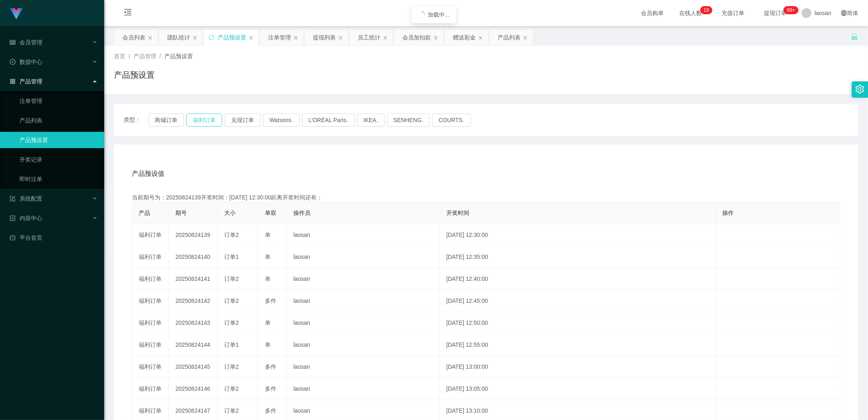  What do you see at coordinates (12, 218) in the screenshot?
I see `i: 图标: profile` at bounding box center [12, 218].